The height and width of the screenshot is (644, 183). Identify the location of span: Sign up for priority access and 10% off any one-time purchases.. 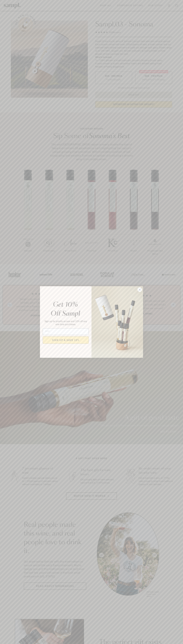
(66, 323).